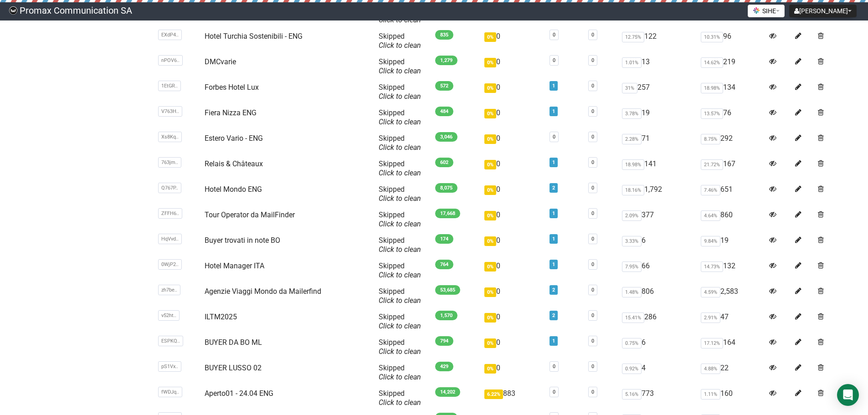 The width and height of the screenshot is (868, 415). What do you see at coordinates (170, 35) in the screenshot?
I see `span: EXdP4..` at bounding box center [170, 35].